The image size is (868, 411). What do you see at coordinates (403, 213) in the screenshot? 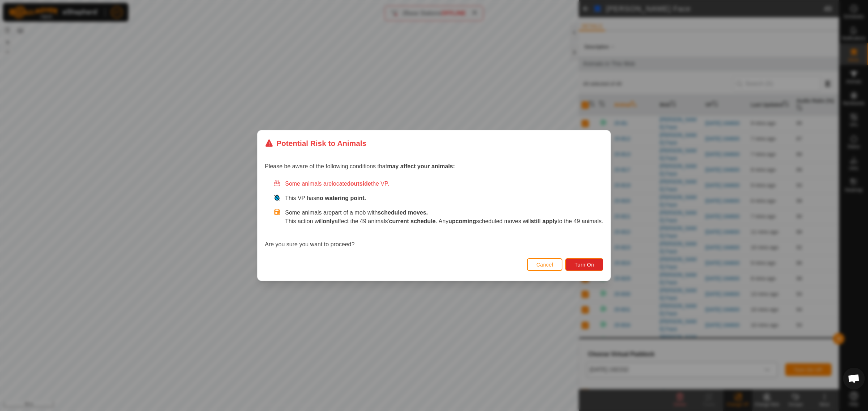
I see `strong: scheduled moves.` at bounding box center [403, 213].